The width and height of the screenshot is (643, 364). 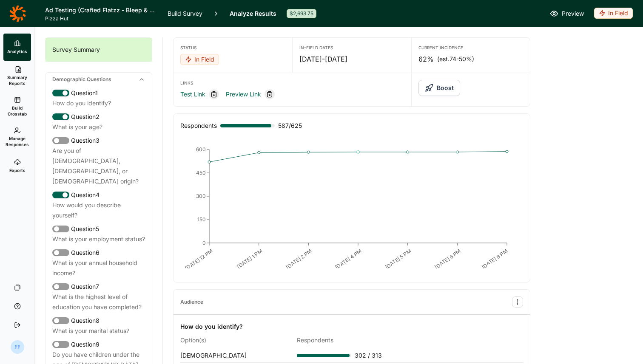 What do you see at coordinates (235, 340) in the screenshot?
I see `div: Option(s)` at bounding box center [235, 340].